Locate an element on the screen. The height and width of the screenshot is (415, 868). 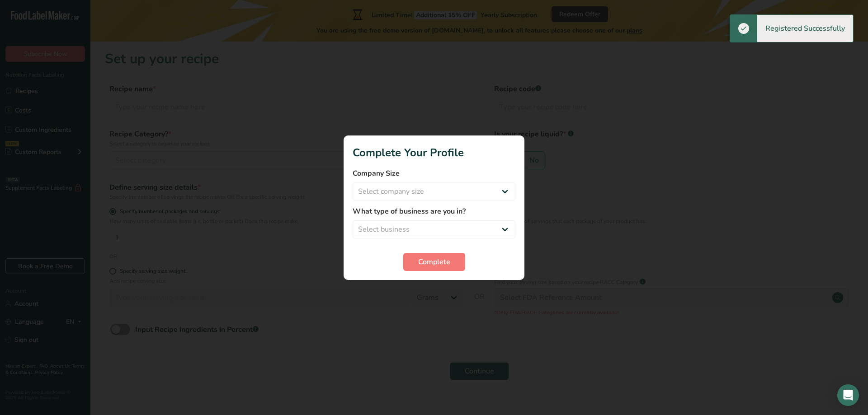
div: Registered Successfully is located at coordinates (805, 29).